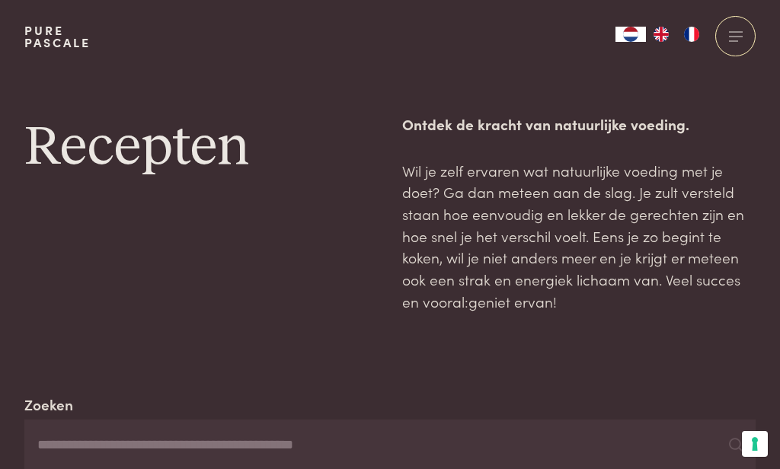 The width and height of the screenshot is (780, 469). I want to click on button: Uw voorkeuren voor toestemming voor trackingtechnologieën, so click(754, 444).